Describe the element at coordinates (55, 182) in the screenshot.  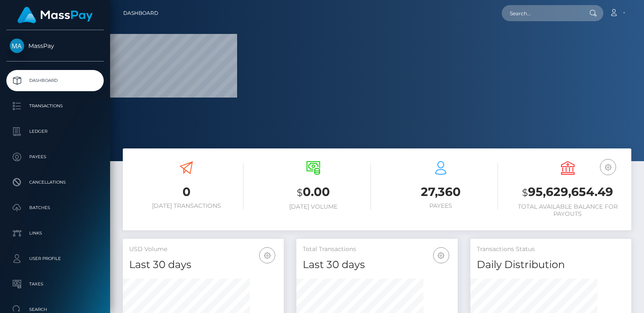
I see `p: Cancellations` at that location.